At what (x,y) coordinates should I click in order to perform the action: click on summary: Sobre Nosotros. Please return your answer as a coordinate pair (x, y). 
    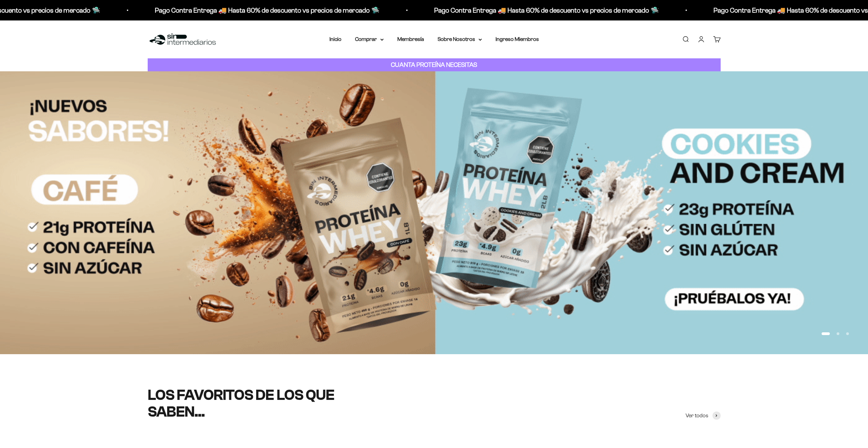
    Looking at the image, I should click on (459, 39).